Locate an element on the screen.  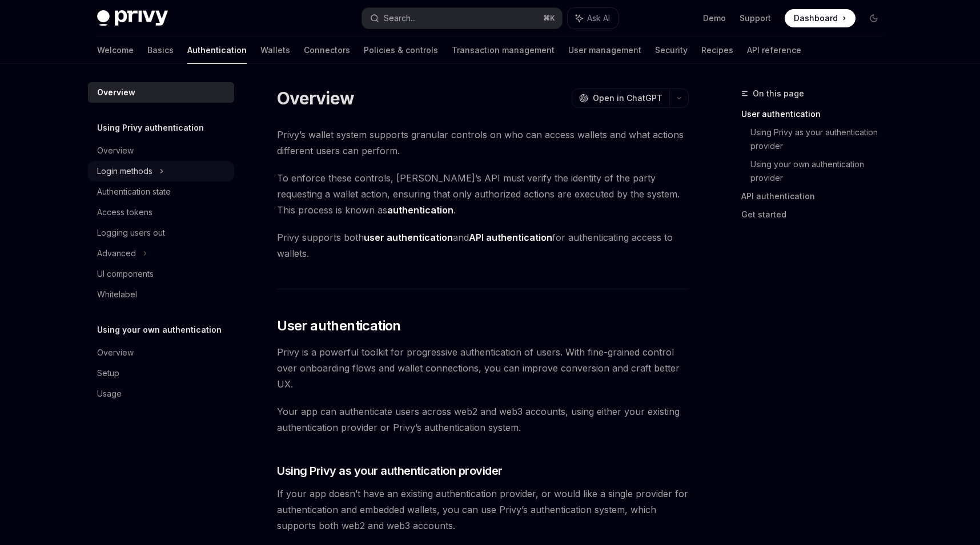
a: API reference is located at coordinates (774, 50).